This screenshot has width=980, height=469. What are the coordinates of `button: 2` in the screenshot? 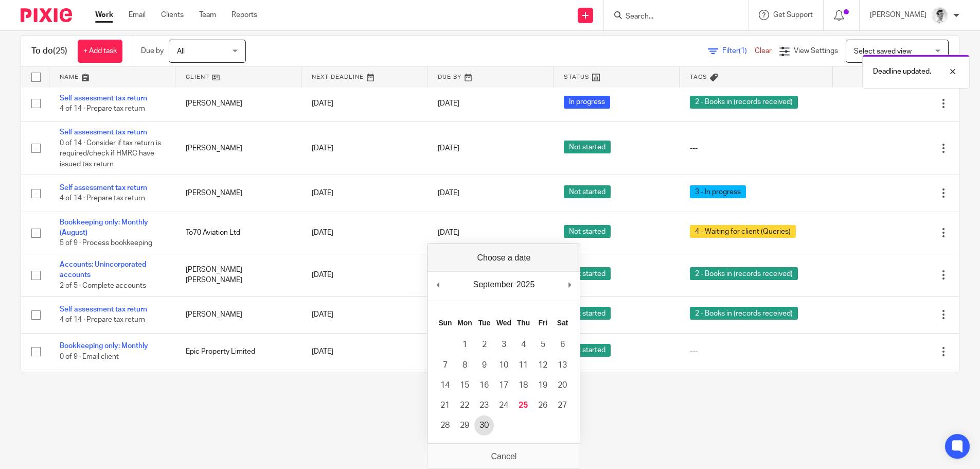 It's located at (484, 344).